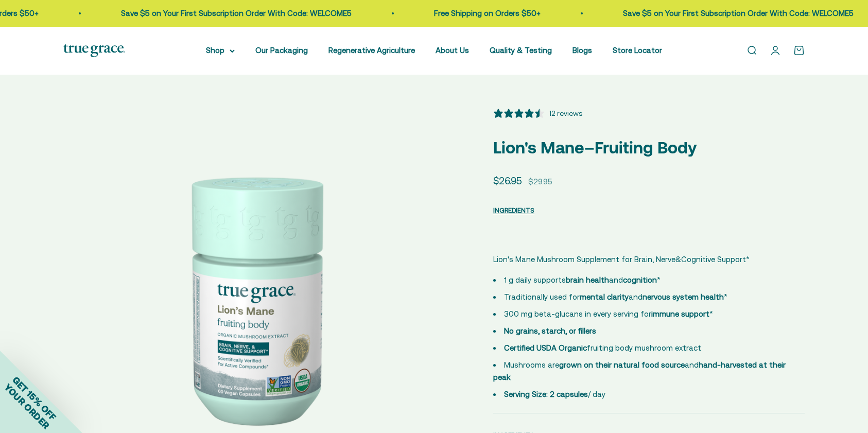 The width and height of the screenshot is (868, 433). Describe the element at coordinates (220, 50) in the screenshot. I see `summary: Shop` at that location.